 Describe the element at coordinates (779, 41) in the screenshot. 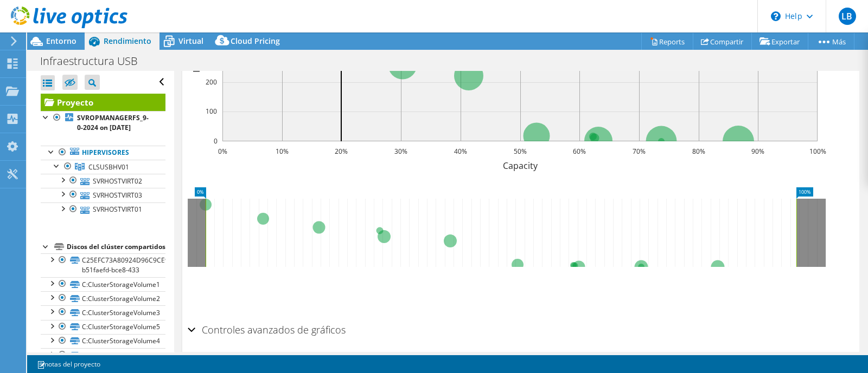

I see `a: Exportar` at that location.